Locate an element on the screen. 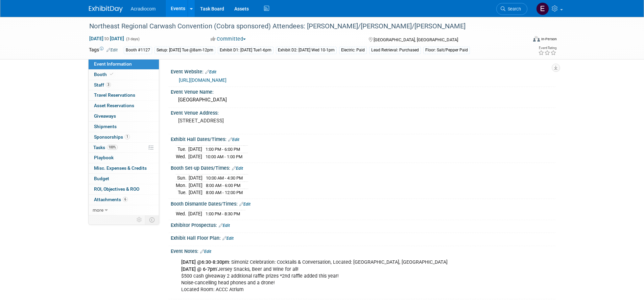 Image resolution: width=644 pixels, height=308 pixels. img: Elizabeth Martinez is located at coordinates (542, 9).